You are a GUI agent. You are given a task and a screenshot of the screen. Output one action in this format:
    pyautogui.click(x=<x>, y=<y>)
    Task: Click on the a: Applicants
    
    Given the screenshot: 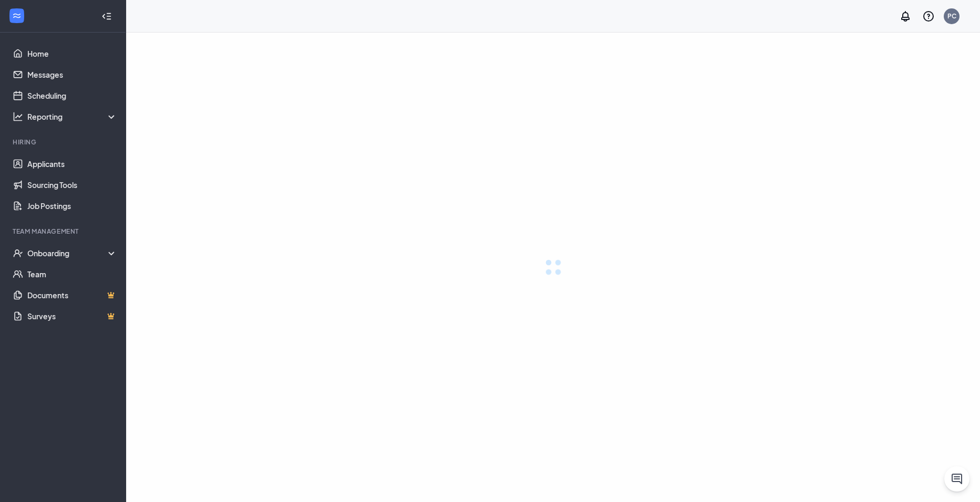 What is the action you would take?
    pyautogui.click(x=72, y=164)
    